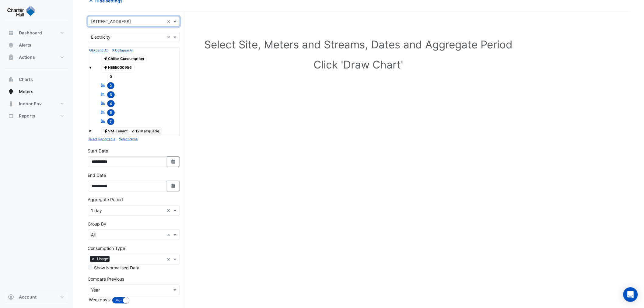  I want to click on button: Alerts, so click(37, 45).